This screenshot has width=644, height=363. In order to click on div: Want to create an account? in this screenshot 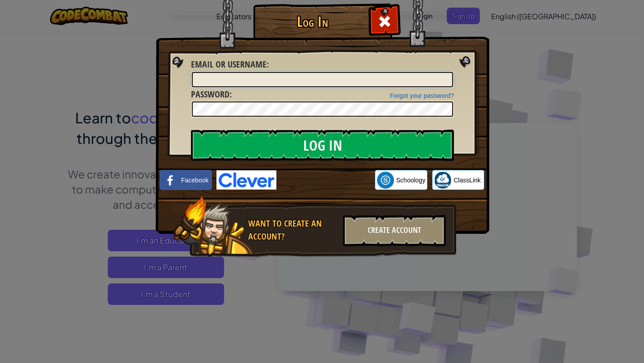, I will do `click(293, 230)`.